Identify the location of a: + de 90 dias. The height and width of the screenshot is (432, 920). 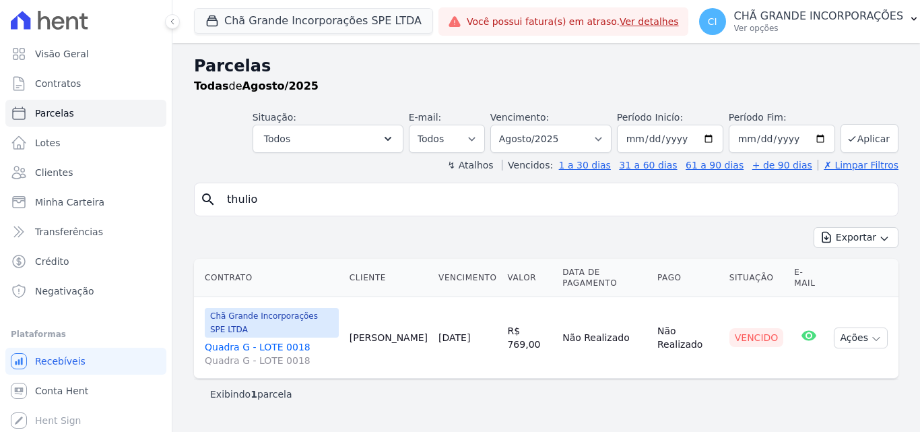
(782, 165).